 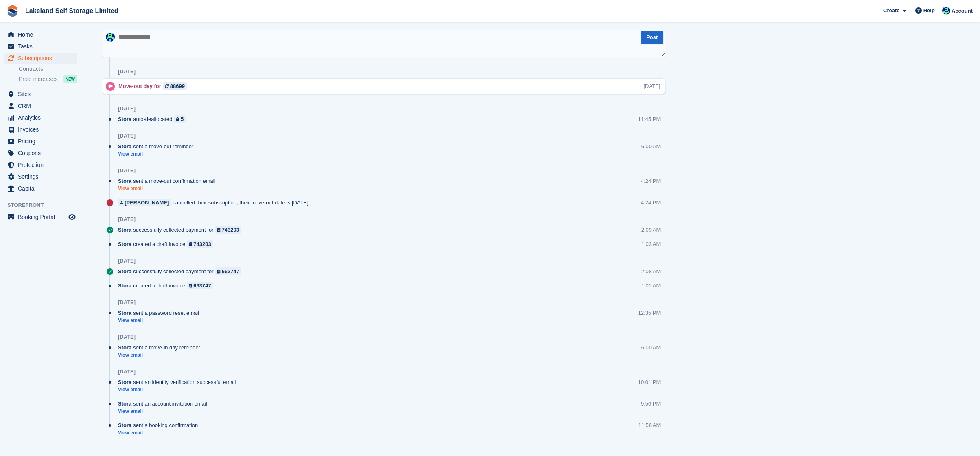 What do you see at coordinates (42, 106) in the screenshot?
I see `span: CRM` at bounding box center [42, 106].